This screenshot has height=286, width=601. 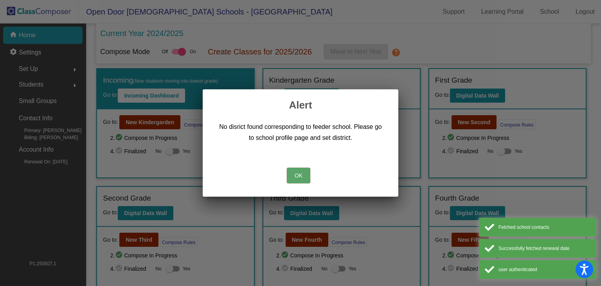 I want to click on div: user authenticated, so click(x=544, y=269).